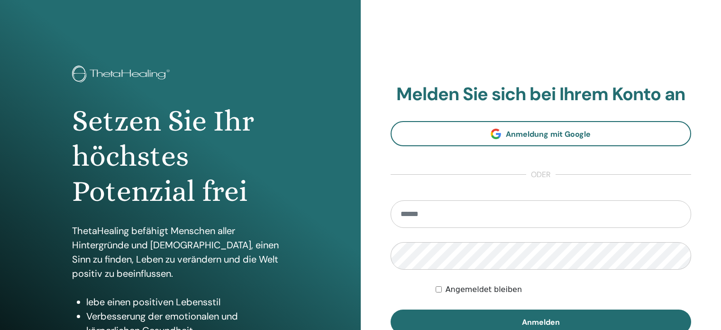 Image resolution: width=721 pixels, height=330 pixels. I want to click on a: Anmeldung mit Google, so click(541, 133).